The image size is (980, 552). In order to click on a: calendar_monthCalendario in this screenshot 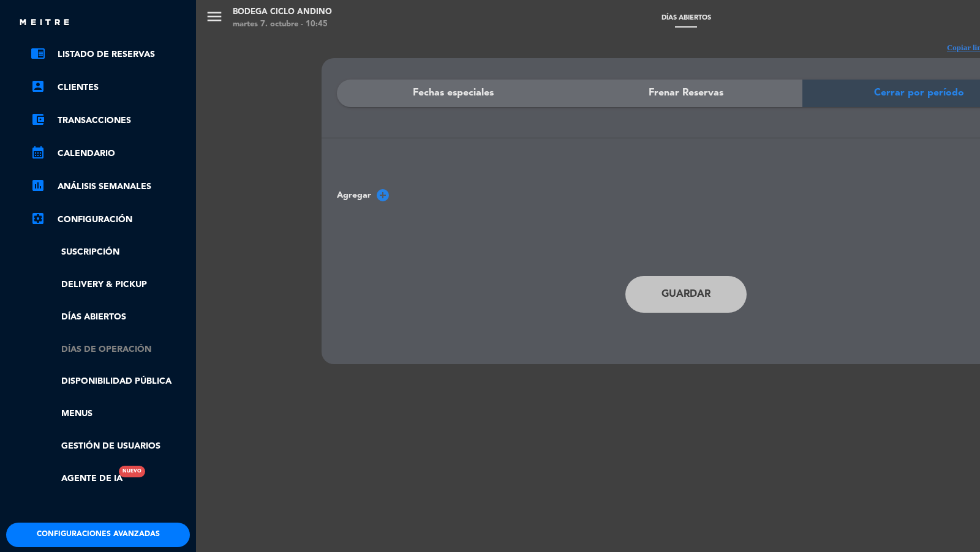, I will do `click(110, 153)`.